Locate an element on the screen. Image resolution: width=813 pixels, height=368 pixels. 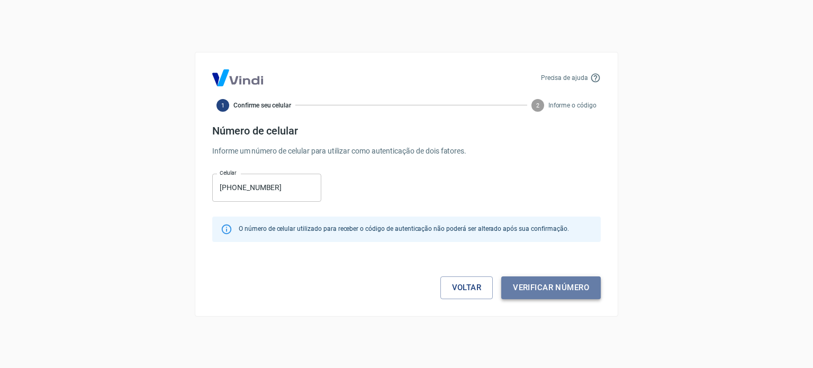
h4: Número de celular is located at coordinates (406, 131).